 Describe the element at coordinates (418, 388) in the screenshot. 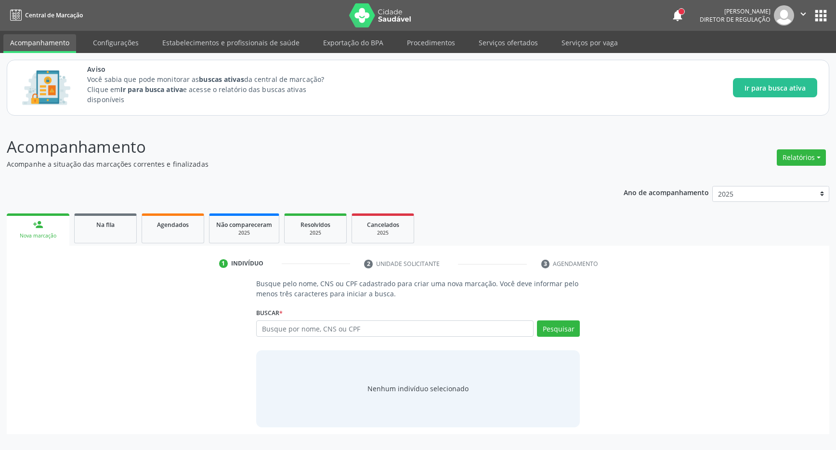

I see `div: Nenhum indivíduo selecionado` at that location.